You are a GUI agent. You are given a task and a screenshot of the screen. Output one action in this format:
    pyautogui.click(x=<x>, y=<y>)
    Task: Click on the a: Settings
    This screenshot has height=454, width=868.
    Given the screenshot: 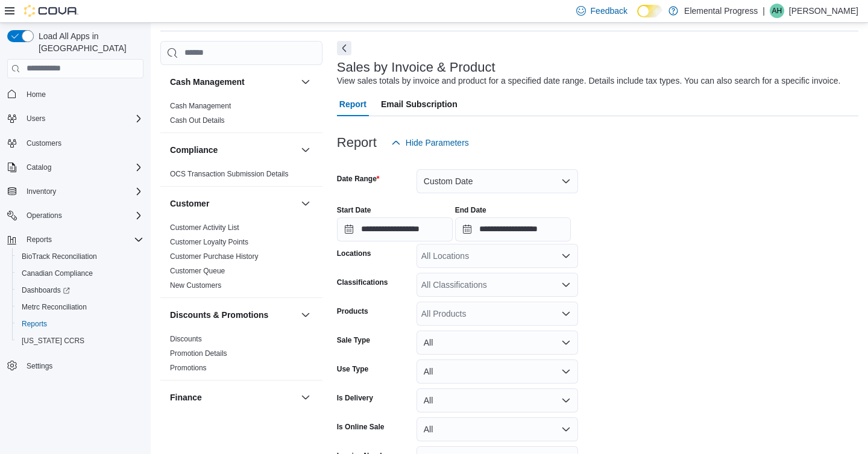 What is the action you would take?
    pyautogui.click(x=39, y=367)
    